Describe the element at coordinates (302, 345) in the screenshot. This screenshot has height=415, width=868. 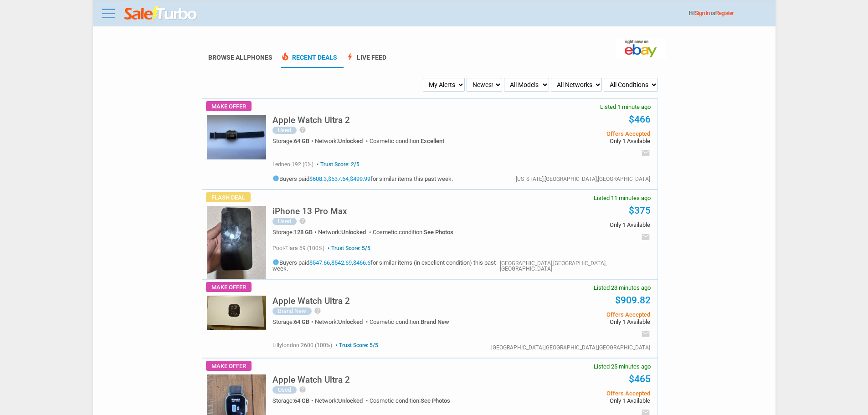
I see `span: lillylondon 2600 (100%)` at that location.